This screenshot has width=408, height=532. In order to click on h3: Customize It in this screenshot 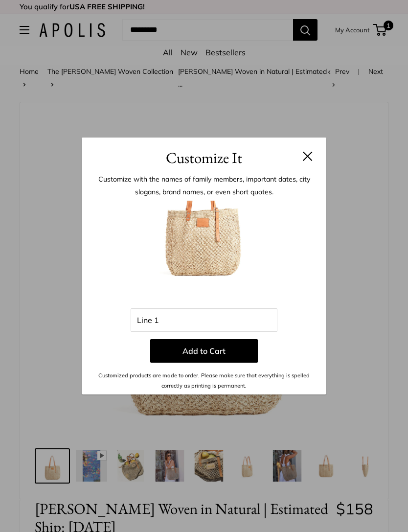, I will do `click(204, 158)`.